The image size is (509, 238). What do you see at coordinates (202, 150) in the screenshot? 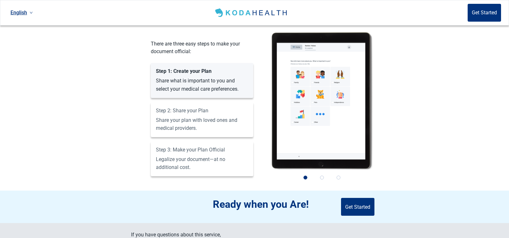
I see `div: Step 3: Make your Plan Official` at bounding box center [202, 150].